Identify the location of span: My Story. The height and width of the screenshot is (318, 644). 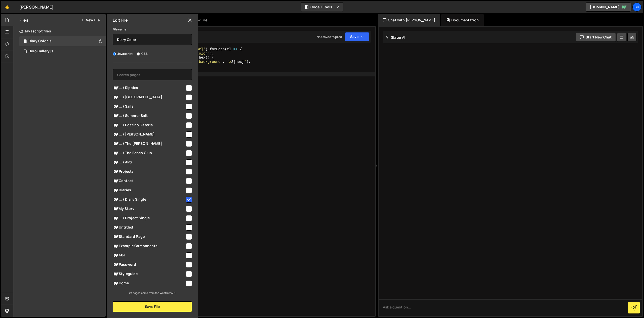
(149, 209).